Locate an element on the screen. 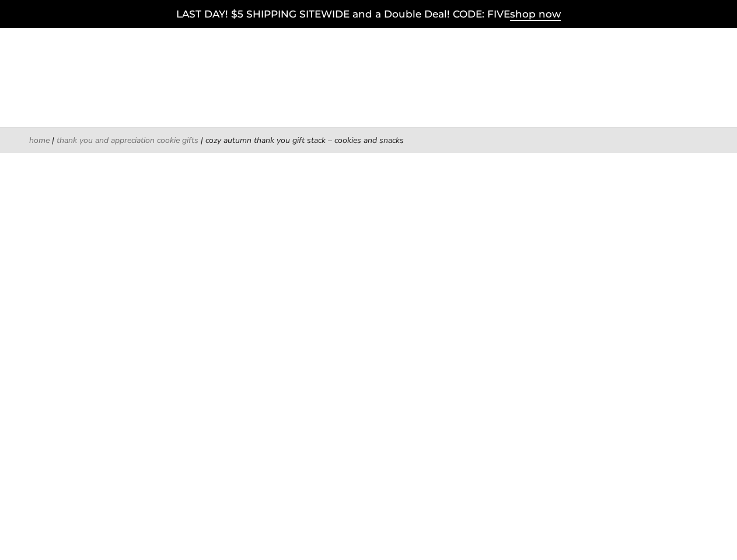 The width and height of the screenshot is (737, 560). span: Cozy Autumn Thank You Gift Stack – Cookies and Snacks is located at coordinates (305, 140).